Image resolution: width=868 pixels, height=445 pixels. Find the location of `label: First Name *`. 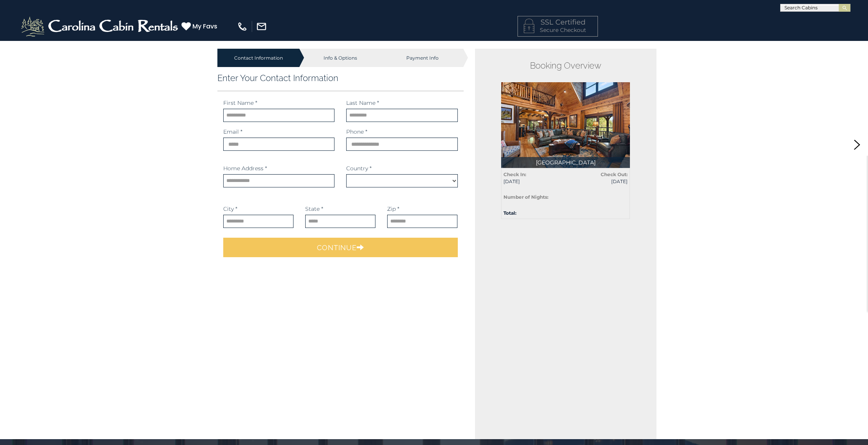

label: First Name * is located at coordinates (240, 103).